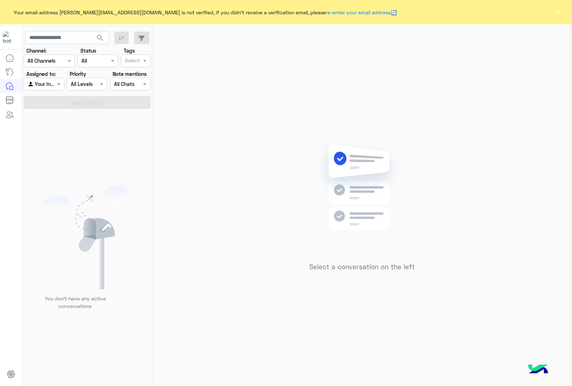 This screenshot has height=386, width=572. I want to click on img: empty users, so click(87, 237).